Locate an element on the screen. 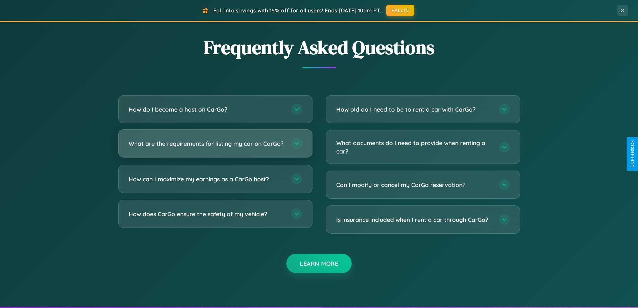 The height and width of the screenshot is (308, 638). h3: What documents do I need to provide when renting a car? is located at coordinates (414, 147).